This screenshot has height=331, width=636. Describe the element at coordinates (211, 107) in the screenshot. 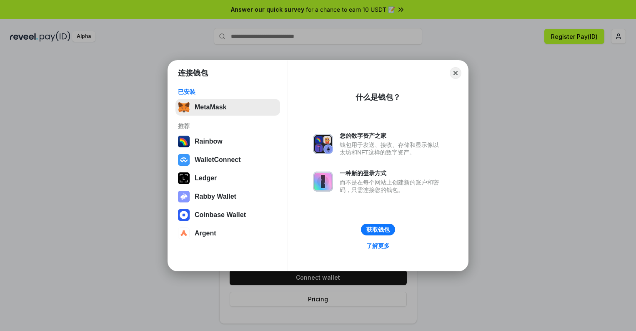

I see `div: MetaMask` at that location.